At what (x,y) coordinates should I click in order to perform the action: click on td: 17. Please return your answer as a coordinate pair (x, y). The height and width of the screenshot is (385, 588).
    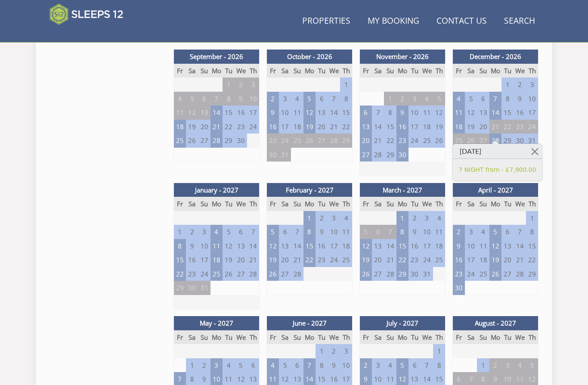
    Looking at the image, I should click on (427, 246).